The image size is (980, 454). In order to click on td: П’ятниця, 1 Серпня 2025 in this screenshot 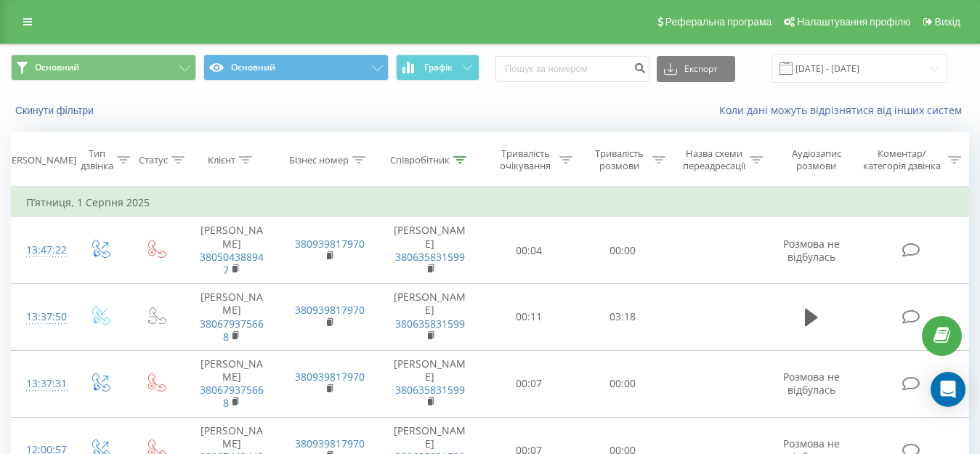, I will do `click(490, 203)`.